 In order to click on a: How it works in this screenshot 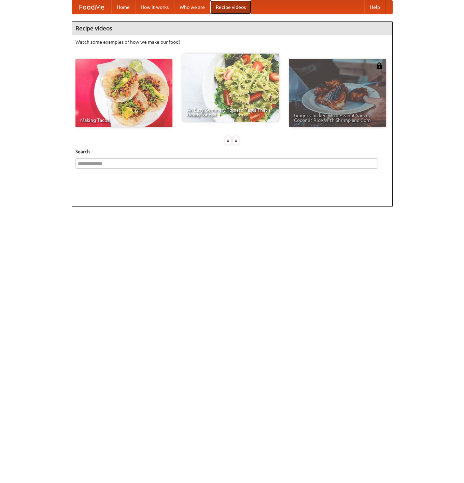, I will do `click(155, 7)`.